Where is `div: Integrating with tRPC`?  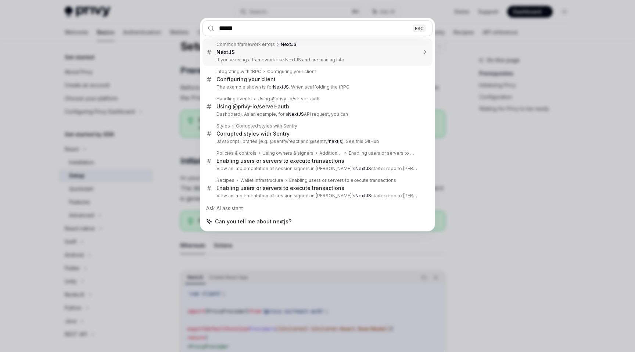
div: Integrating with tRPC is located at coordinates (239, 72).